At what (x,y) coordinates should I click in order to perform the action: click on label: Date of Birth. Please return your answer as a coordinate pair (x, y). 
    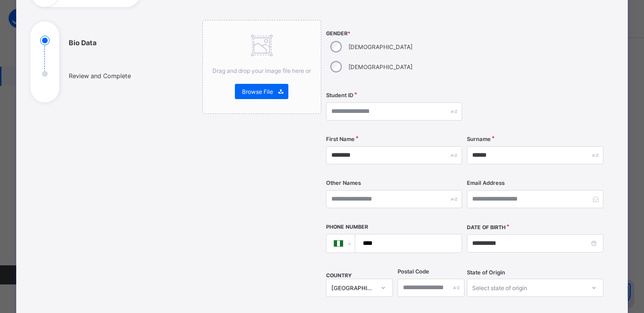
    Looking at the image, I should click on (486, 228).